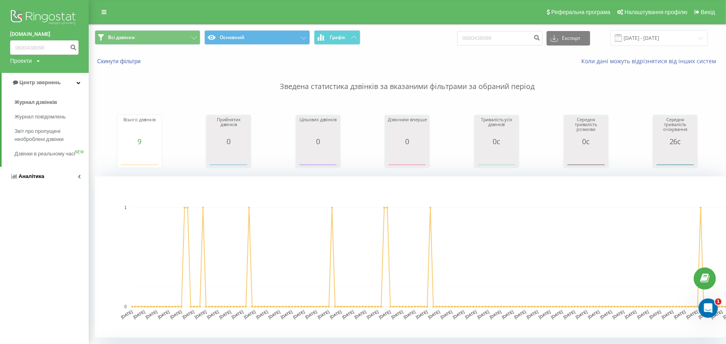 This screenshot has height=344, width=726. Describe the element at coordinates (337, 37) in the screenshot. I see `span: Графік` at that location.